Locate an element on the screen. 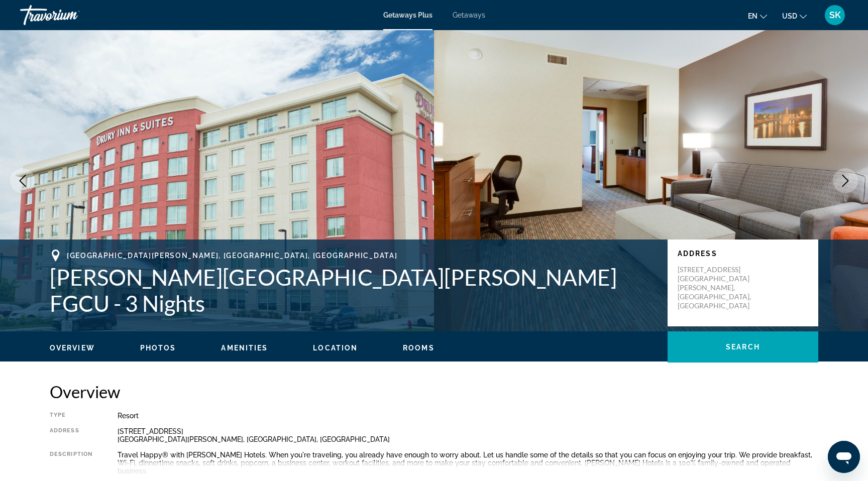  div: Resort is located at coordinates (468, 416).